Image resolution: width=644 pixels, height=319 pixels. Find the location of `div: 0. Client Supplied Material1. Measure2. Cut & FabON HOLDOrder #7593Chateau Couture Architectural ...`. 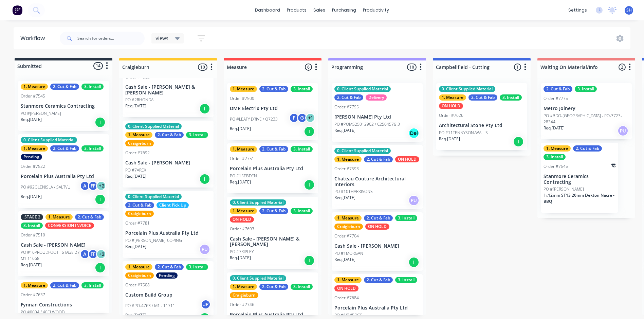

div: 0. Client Supplied Material1. Measure2. Cut & FabON HOLDOrder #7593Chateau Couture Architectural ... is located at coordinates (377, 177).